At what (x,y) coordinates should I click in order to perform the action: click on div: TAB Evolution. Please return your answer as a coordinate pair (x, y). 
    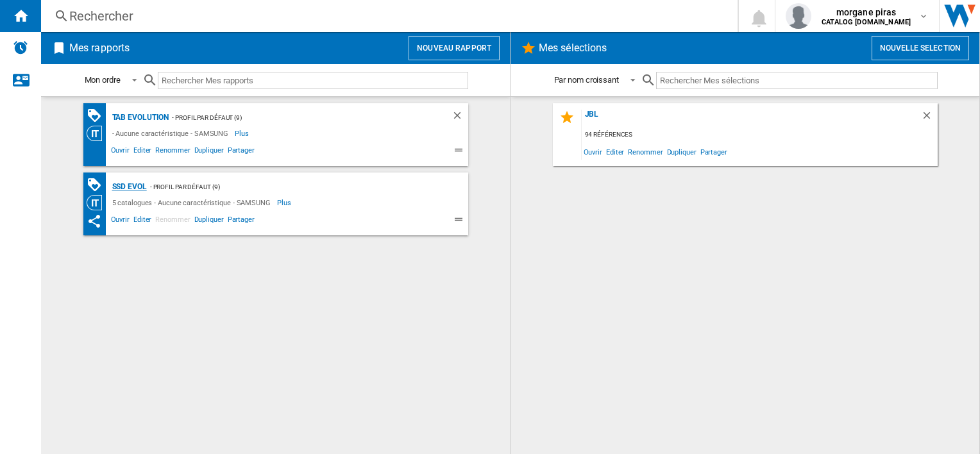
    Looking at the image, I should click on (139, 117).